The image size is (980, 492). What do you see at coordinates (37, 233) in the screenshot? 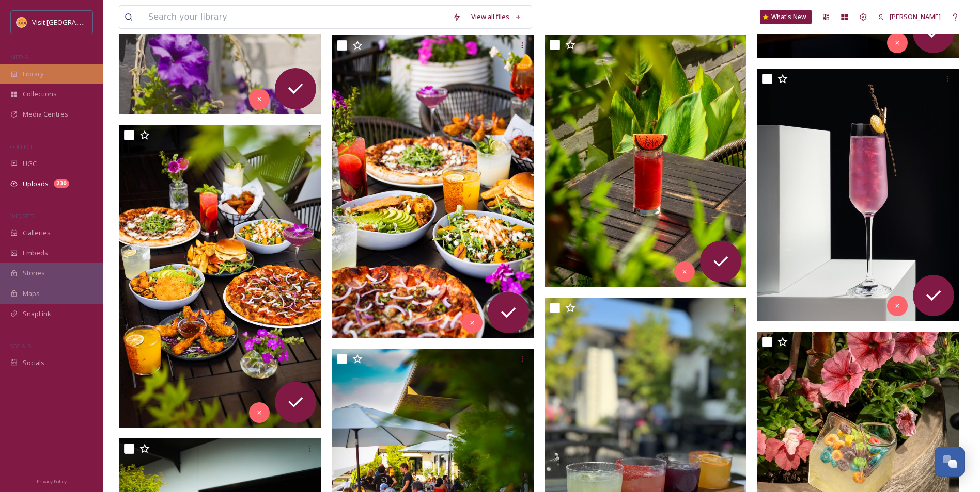
I see `span: Galleries` at bounding box center [37, 233].